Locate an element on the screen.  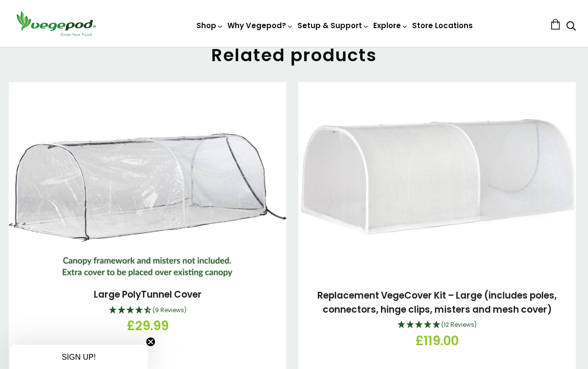
button: Close teaser is located at coordinates (150, 342).